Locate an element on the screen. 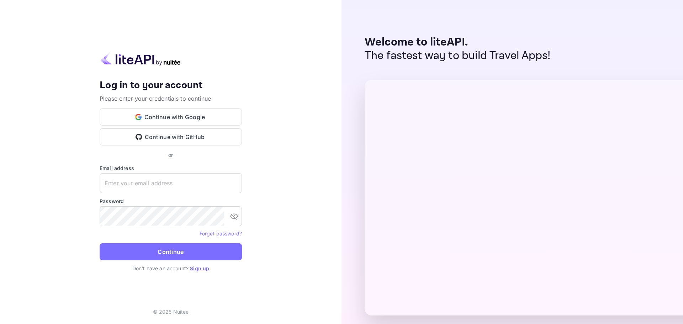 This screenshot has width=683, height=324. button: Continue with Google is located at coordinates (171, 117).